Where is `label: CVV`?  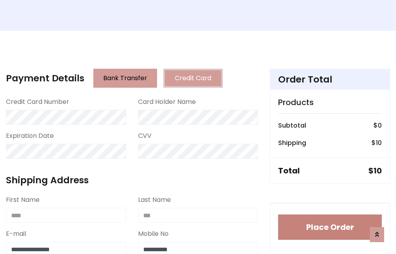 label: CVV is located at coordinates (145, 136).